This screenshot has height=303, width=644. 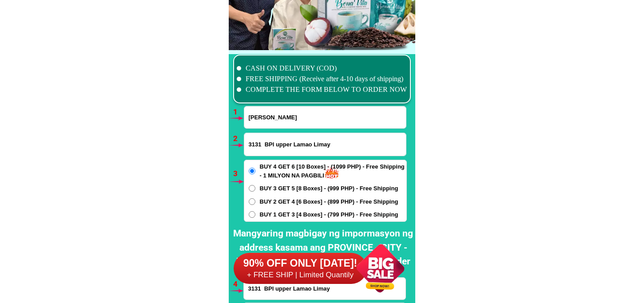 I want to click on input: Input phone_number, so click(x=325, y=144).